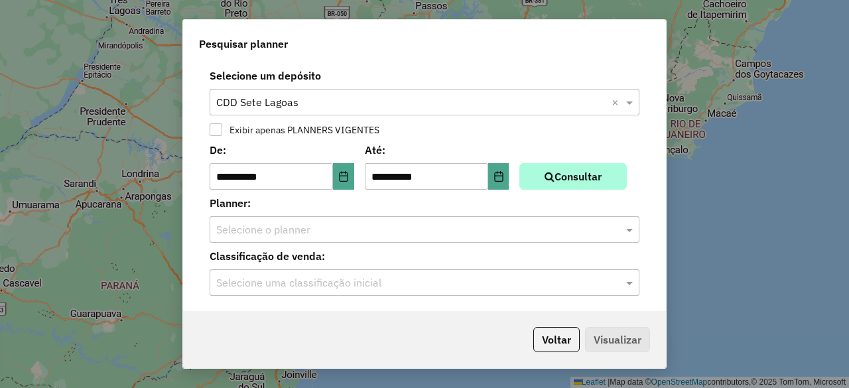 This screenshot has height=388, width=849. What do you see at coordinates (425, 203) in the screenshot?
I see `label: Planner:` at bounding box center [425, 203].